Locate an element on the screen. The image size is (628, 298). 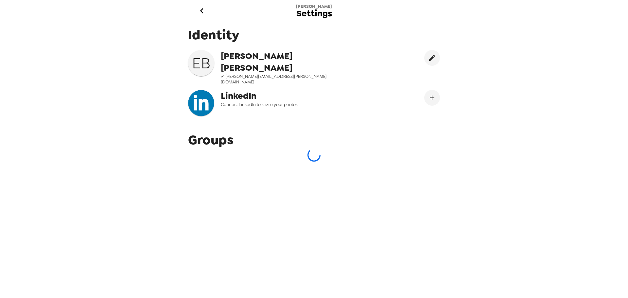
span: LinkedIn is located at coordinates (287, 96).